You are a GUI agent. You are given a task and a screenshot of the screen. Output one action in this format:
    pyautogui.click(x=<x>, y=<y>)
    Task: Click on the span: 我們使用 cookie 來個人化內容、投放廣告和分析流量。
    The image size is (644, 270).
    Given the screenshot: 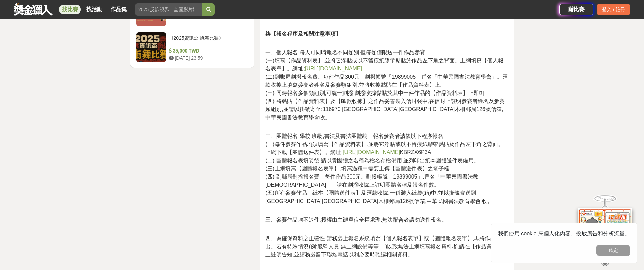 What is the action you would take?
    pyautogui.click(x=564, y=233)
    